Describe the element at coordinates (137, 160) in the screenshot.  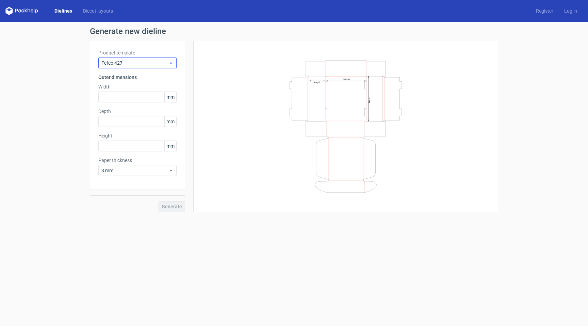
I see `label: Paper thickness` at that location.